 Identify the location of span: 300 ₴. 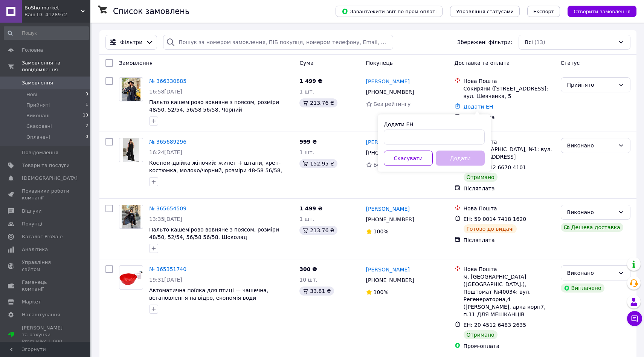
(308, 269).